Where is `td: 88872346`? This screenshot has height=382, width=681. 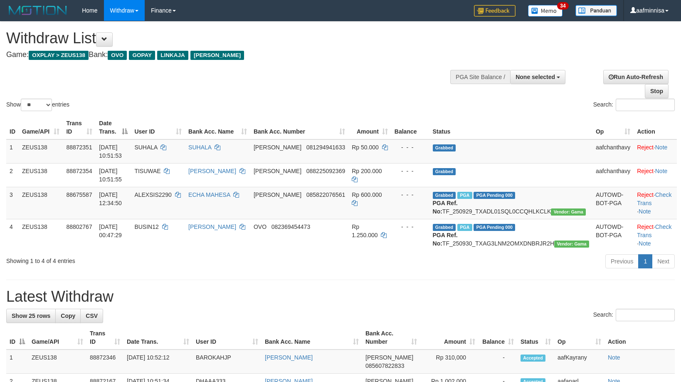
td: 88872346 is located at coordinates (105, 362).